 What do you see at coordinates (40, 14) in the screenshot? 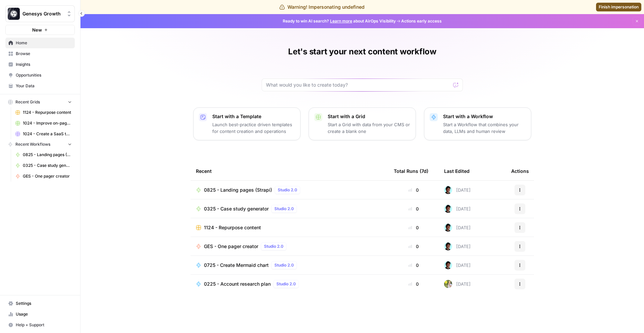
I see `button: Workspace: Genesys Growth` at bounding box center [40, 14].